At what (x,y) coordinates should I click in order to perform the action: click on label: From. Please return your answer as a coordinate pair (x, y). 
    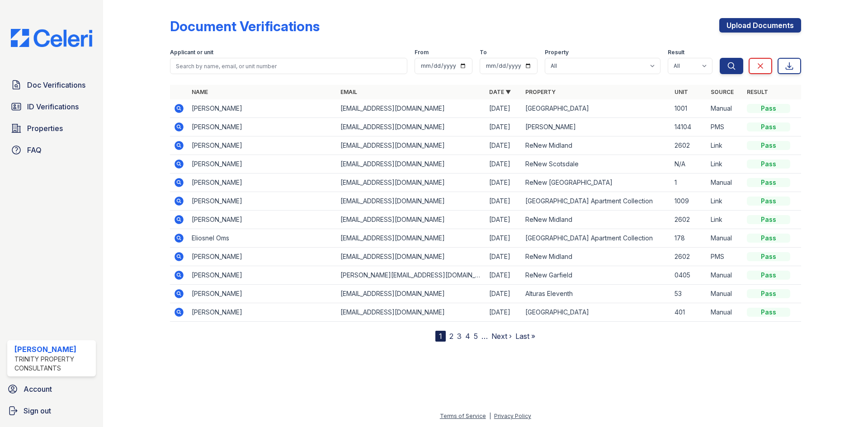
    Looking at the image, I should click on (421, 52).